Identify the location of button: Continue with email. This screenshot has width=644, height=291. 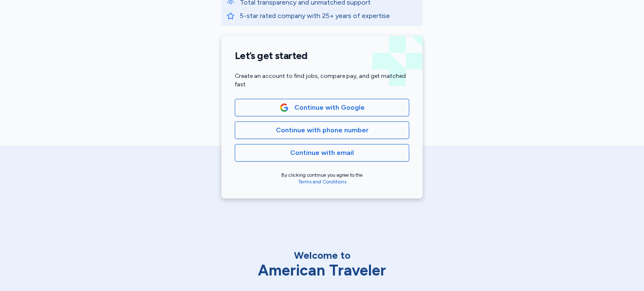
(322, 153).